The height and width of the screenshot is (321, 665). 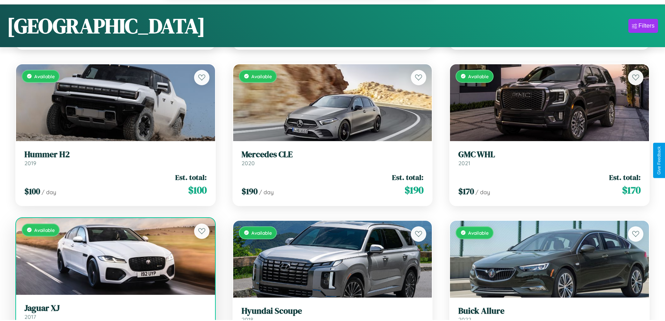 What do you see at coordinates (550, 311) in the screenshot?
I see `h3: Buick Allure` at bounding box center [550, 311].